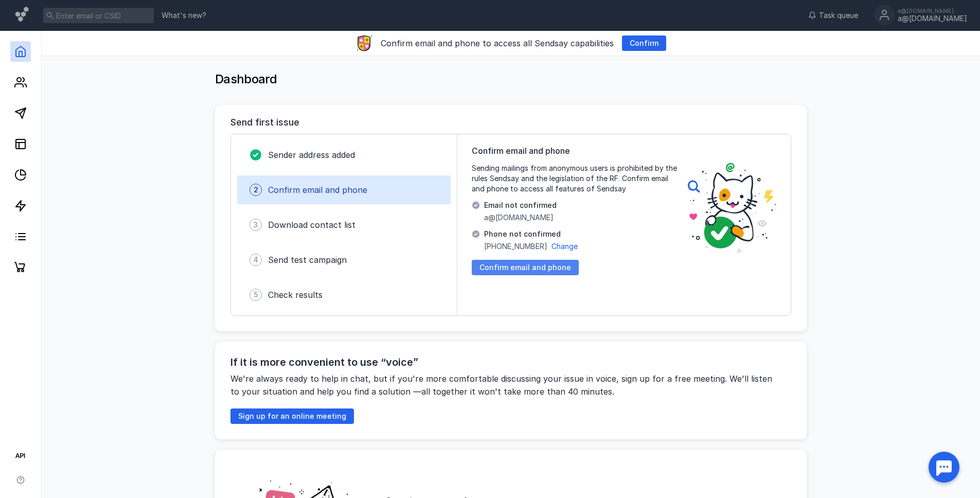 The height and width of the screenshot is (498, 980). Describe the element at coordinates (255, 190) in the screenshot. I see `span: 2` at that location.